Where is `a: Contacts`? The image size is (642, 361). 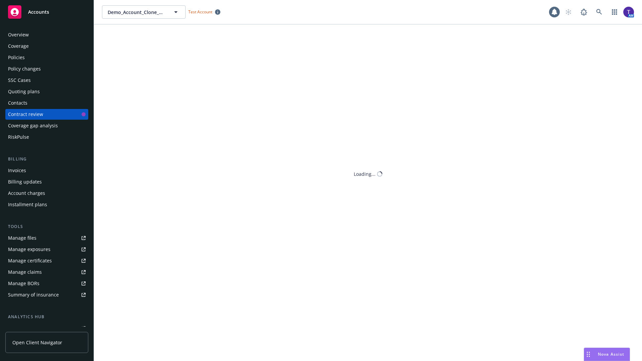 a: Contacts is located at coordinates (47, 103).